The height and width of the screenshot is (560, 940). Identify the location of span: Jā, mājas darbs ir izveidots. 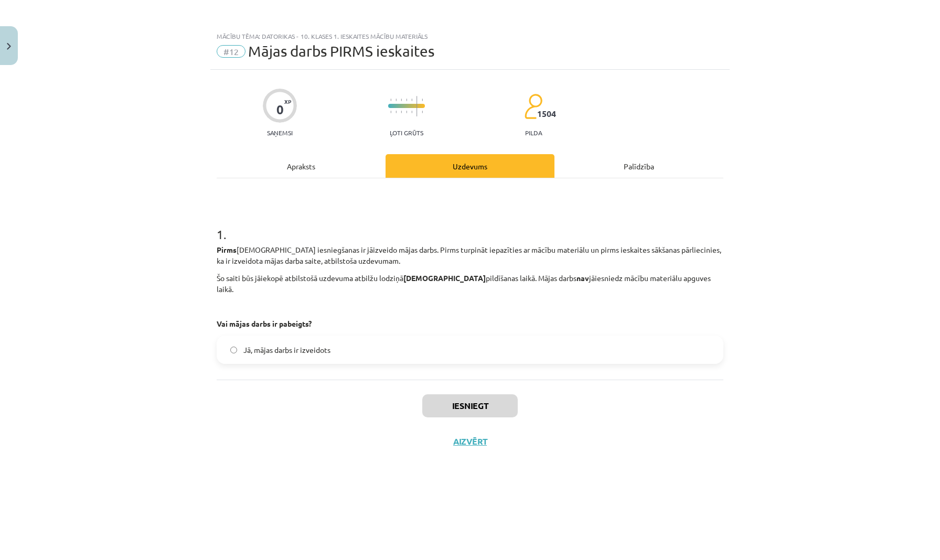
(287, 350).